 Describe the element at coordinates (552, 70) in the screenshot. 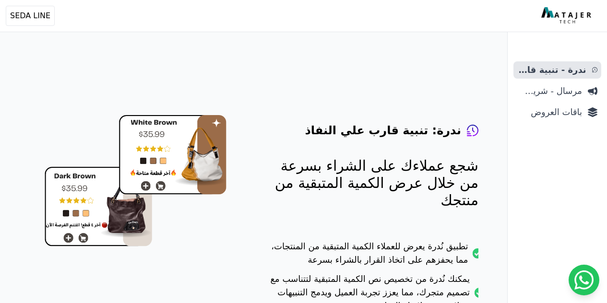

I see `span: ندرة - تنبية قارب علي النفاذ` at that location.